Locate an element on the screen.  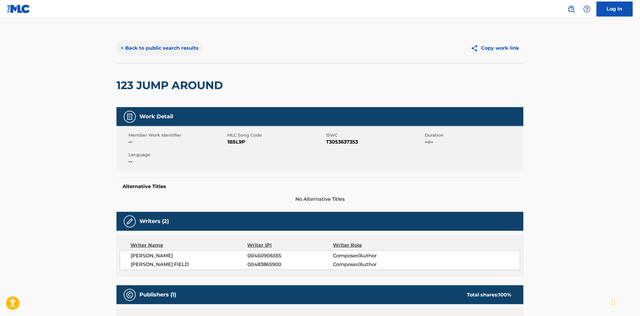
span: Language is located at coordinates (177, 155).